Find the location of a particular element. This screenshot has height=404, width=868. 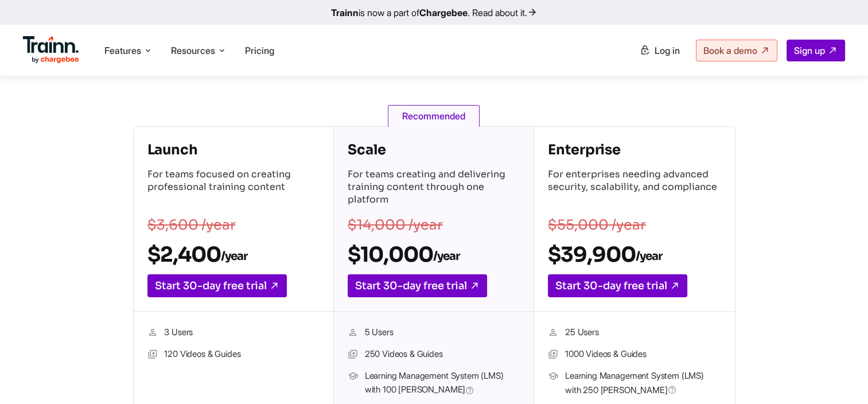

p: For enterprises needing advanced security, scalability, and compliance is located at coordinates (634, 188).